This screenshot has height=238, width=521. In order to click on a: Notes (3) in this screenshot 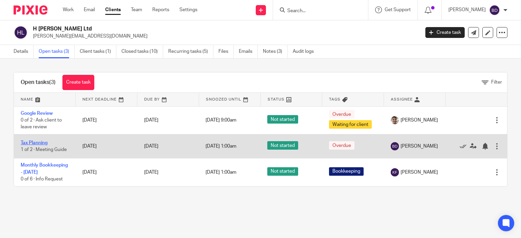, I will do `click(275, 52)`.